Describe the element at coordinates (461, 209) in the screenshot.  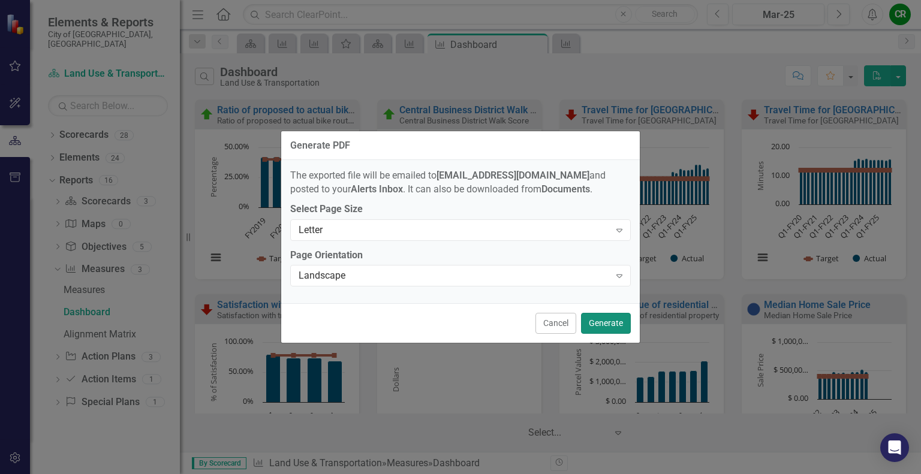
I see `label: Select Page Size` at that location.